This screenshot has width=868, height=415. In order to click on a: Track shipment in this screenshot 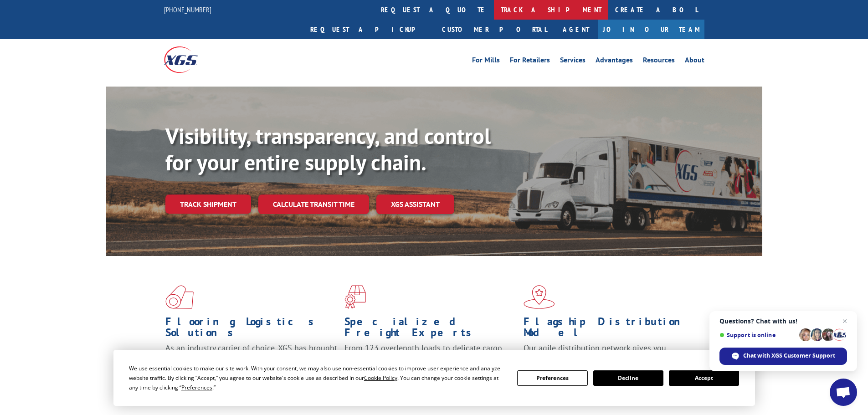, I will do `click(208, 204)`.